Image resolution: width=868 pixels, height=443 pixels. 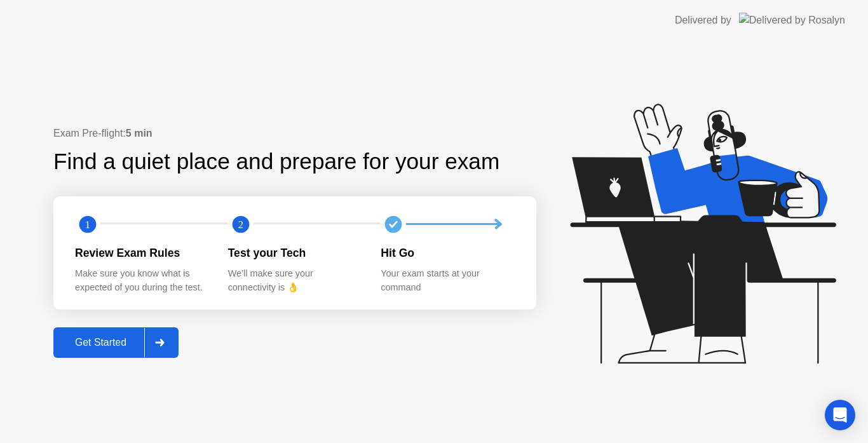 I want to click on div: Review Exam Rules, so click(x=141, y=253).